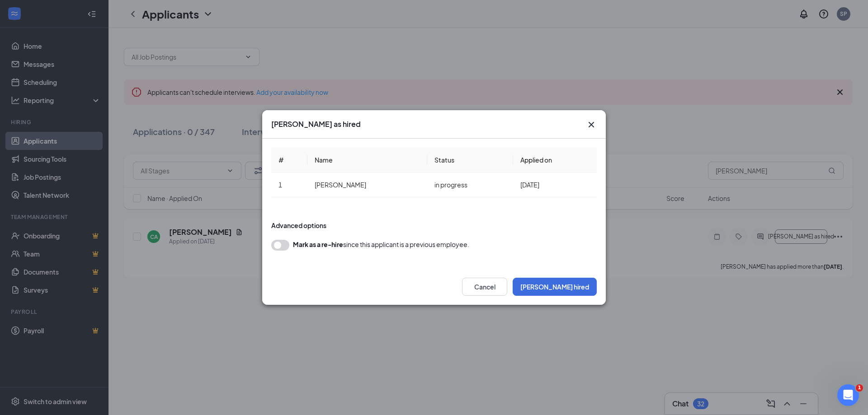  What do you see at coordinates (471, 160) in the screenshot?
I see `th: Status` at bounding box center [471, 160].